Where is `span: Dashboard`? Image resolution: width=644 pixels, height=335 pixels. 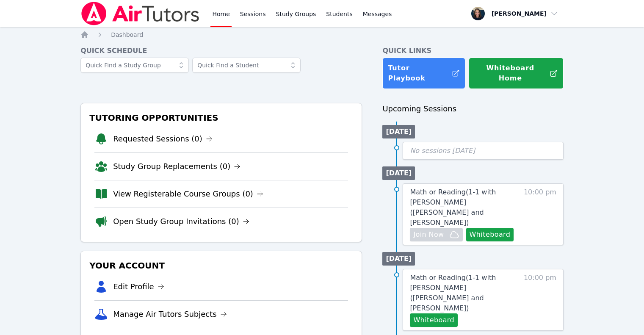
span: Dashboard is located at coordinates (127, 35).